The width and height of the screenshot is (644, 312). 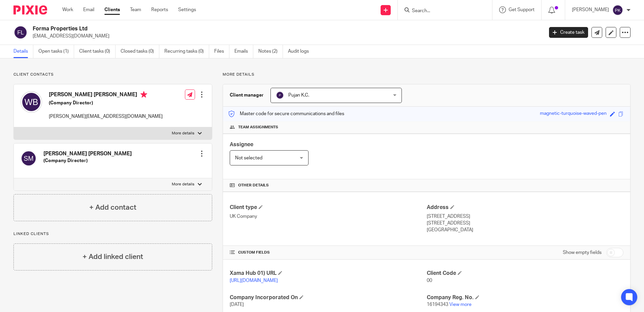 I want to click on a: View more, so click(x=461, y=305).